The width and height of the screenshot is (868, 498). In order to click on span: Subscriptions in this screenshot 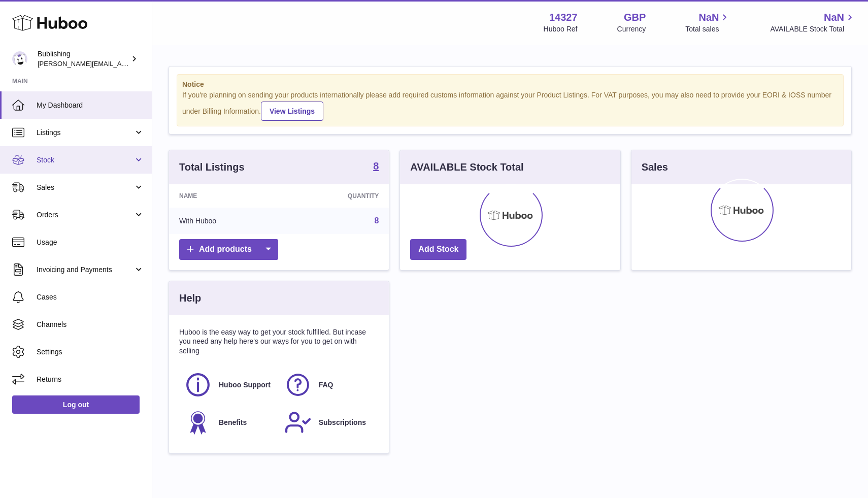, I will do `click(342, 422)`.